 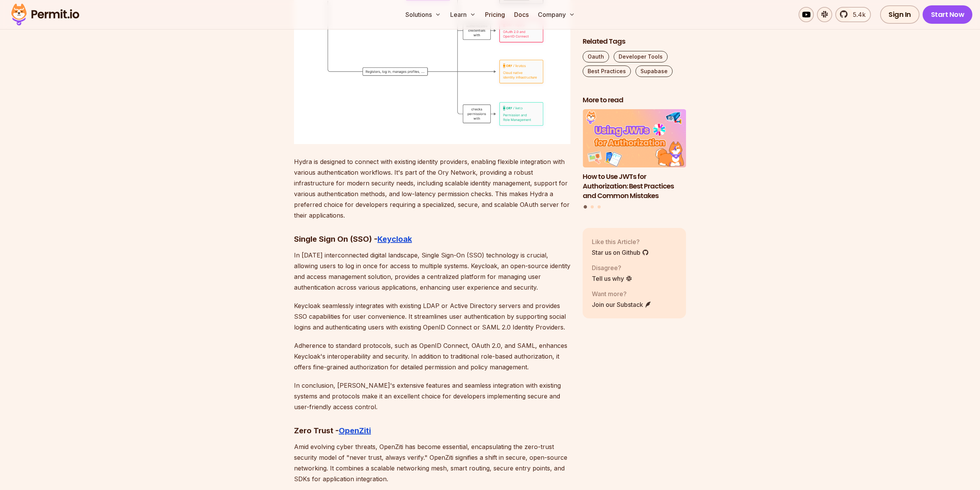 What do you see at coordinates (600, 207) in the screenshot?
I see `button: Go to slide 3` at bounding box center [600, 207].